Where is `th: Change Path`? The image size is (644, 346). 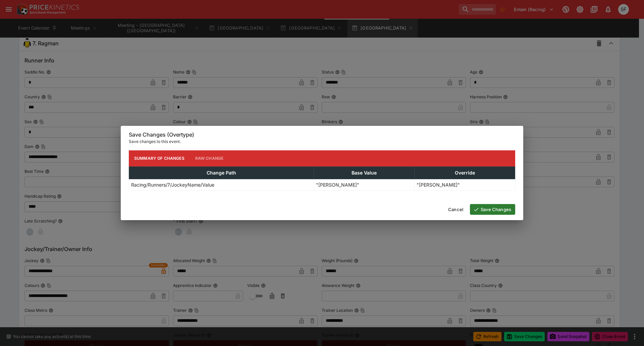
th: Change Path is located at coordinates (221, 173).